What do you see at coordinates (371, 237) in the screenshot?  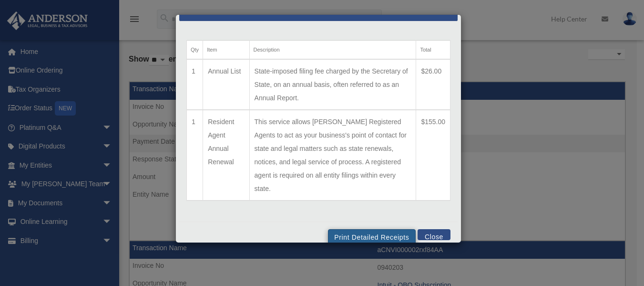 I see `button: Print Detailed Receipts` at bounding box center [371, 237].